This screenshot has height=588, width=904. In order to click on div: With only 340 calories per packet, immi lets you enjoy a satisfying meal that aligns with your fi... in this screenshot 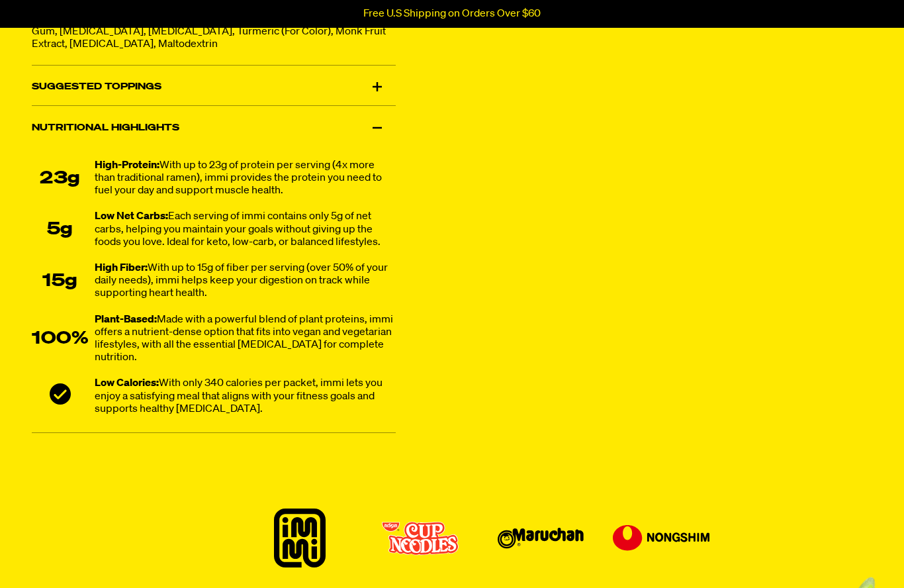, I will do `click(244, 398)`.